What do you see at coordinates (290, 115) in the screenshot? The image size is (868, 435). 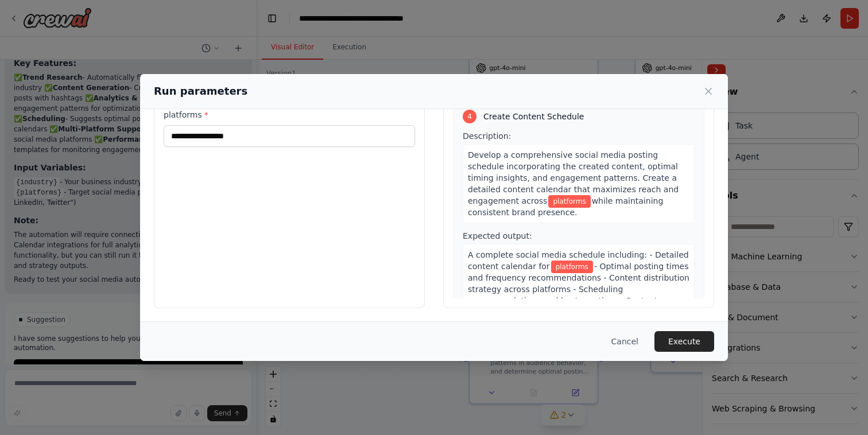 I see `label: platforms` at bounding box center [290, 115].